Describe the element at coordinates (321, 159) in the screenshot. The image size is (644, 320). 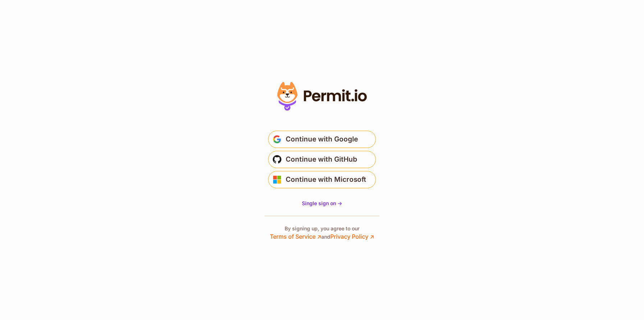
I see `span: Continue with GitHub` at that location.